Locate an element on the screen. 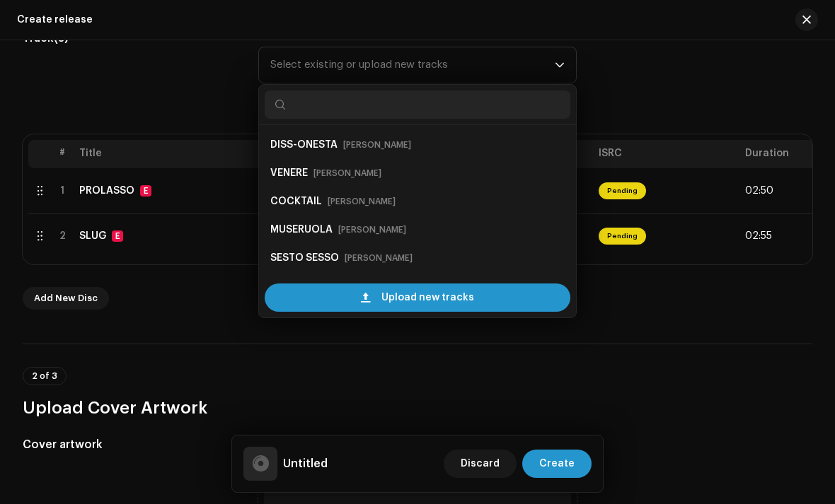 The image size is (835, 504). h5: Untitled is located at coordinates (305, 464).